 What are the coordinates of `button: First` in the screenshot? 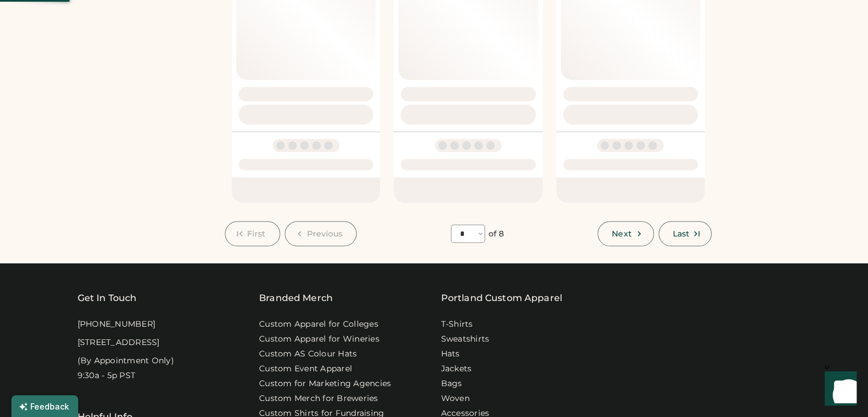 It's located at (252, 234).